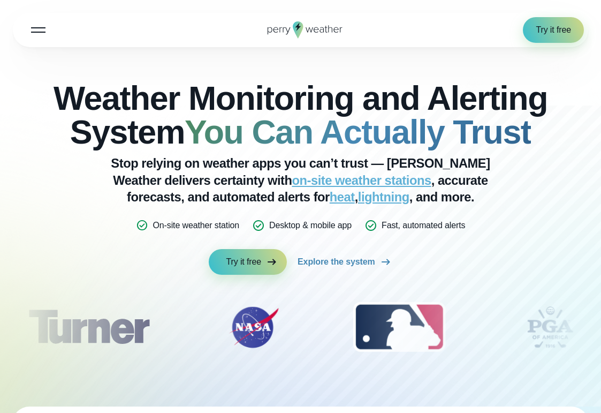 Image resolution: width=601 pixels, height=413 pixels. I want to click on div: 4 of 12, so click(550, 327).